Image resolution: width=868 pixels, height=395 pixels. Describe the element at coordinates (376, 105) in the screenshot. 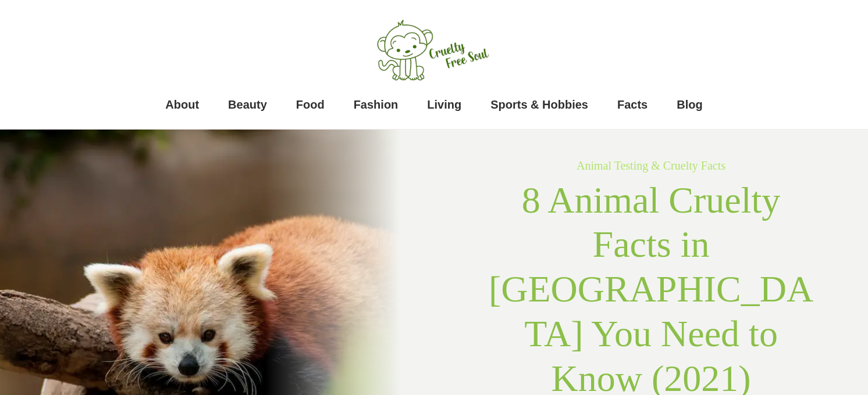

I see `span: Fashion` at that location.